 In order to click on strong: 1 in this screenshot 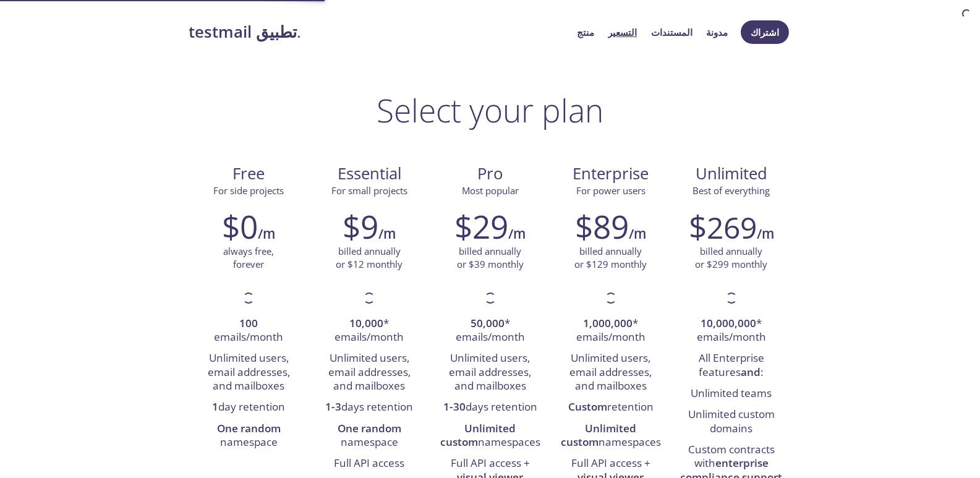, I will do `click(215, 406)`.